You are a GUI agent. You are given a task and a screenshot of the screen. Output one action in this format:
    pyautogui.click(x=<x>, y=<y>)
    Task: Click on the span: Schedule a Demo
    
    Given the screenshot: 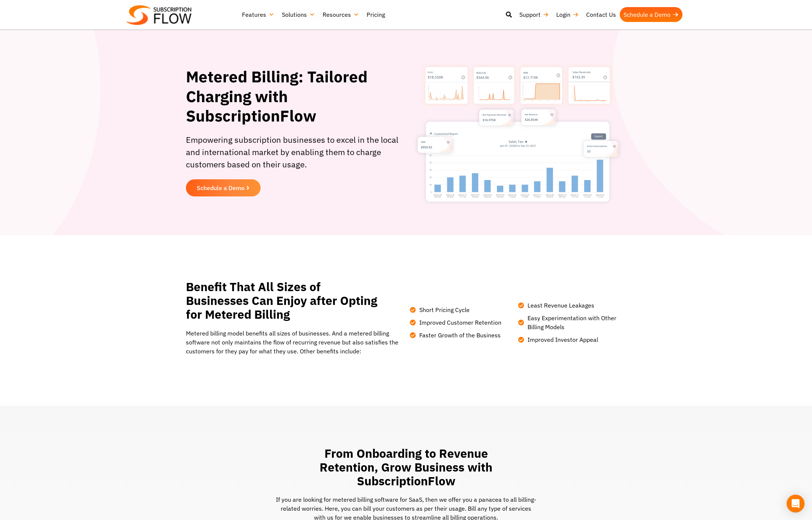 What is the action you would take?
    pyautogui.click(x=220, y=188)
    